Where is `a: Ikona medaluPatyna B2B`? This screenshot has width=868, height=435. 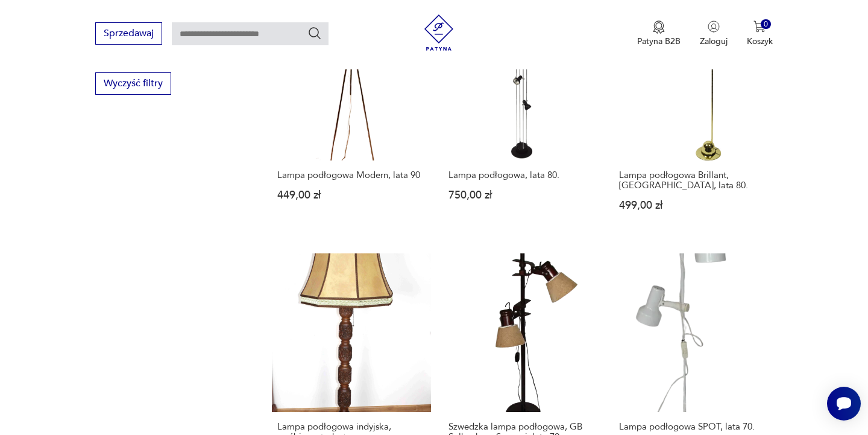
a: Ikona medaluPatyna B2B is located at coordinates (659, 34).